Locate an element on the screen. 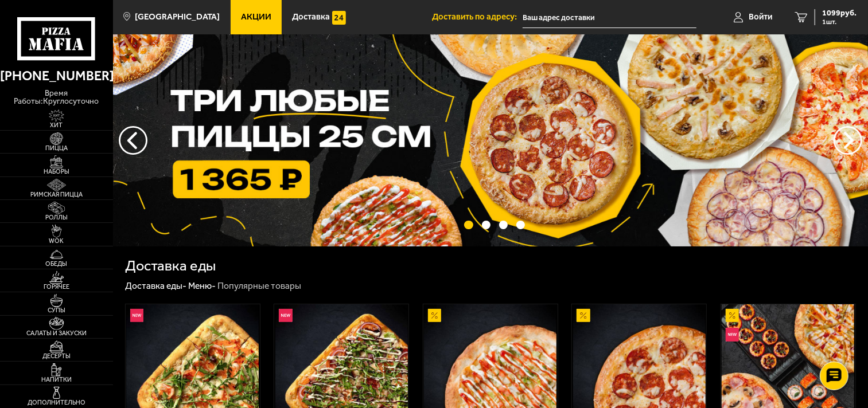  span: Акции is located at coordinates (256, 16).